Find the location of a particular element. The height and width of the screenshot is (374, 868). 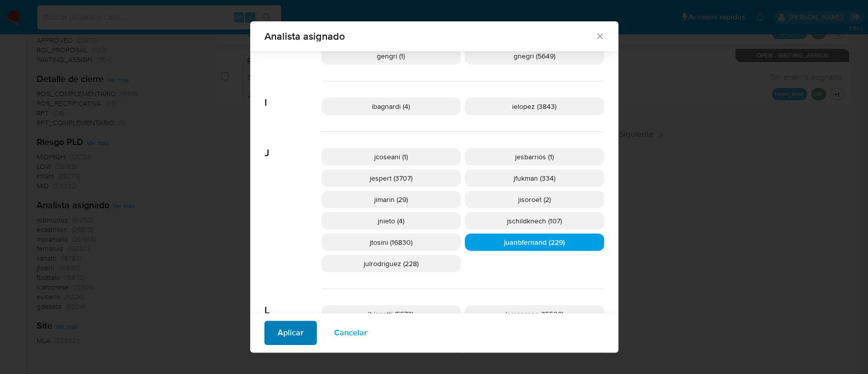

span: jfukman (334) is located at coordinates (534, 178).